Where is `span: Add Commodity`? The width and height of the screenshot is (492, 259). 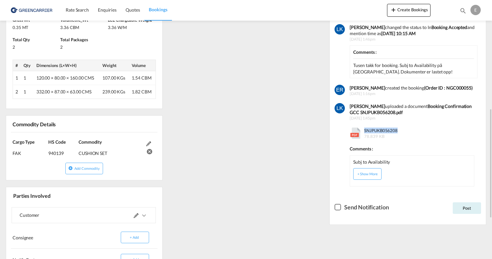
span: Add Commodity is located at coordinates (87, 168).